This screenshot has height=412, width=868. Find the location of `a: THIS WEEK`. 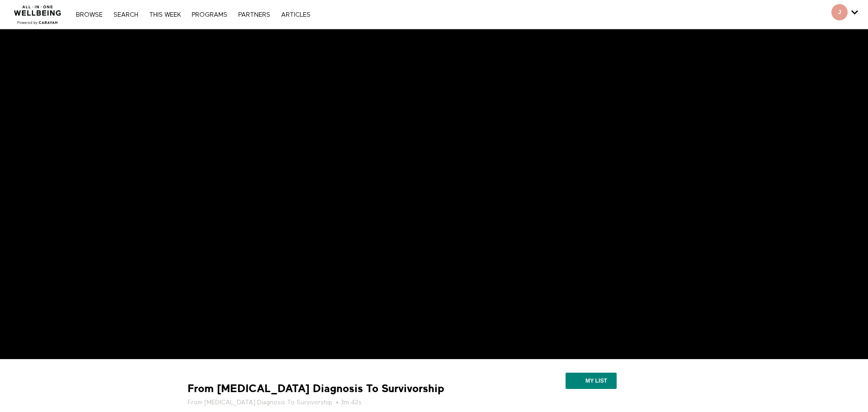

a: THIS WEEK is located at coordinates (165, 15).